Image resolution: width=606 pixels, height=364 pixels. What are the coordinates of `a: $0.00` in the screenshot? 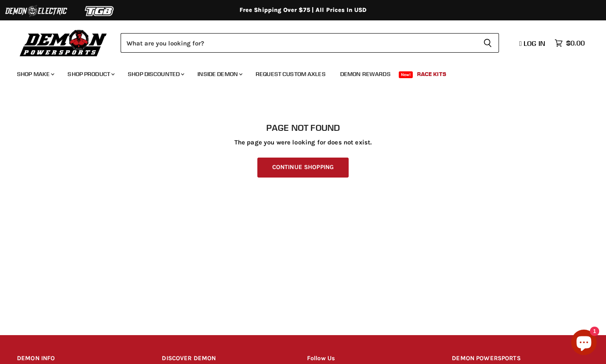 It's located at (570, 43).